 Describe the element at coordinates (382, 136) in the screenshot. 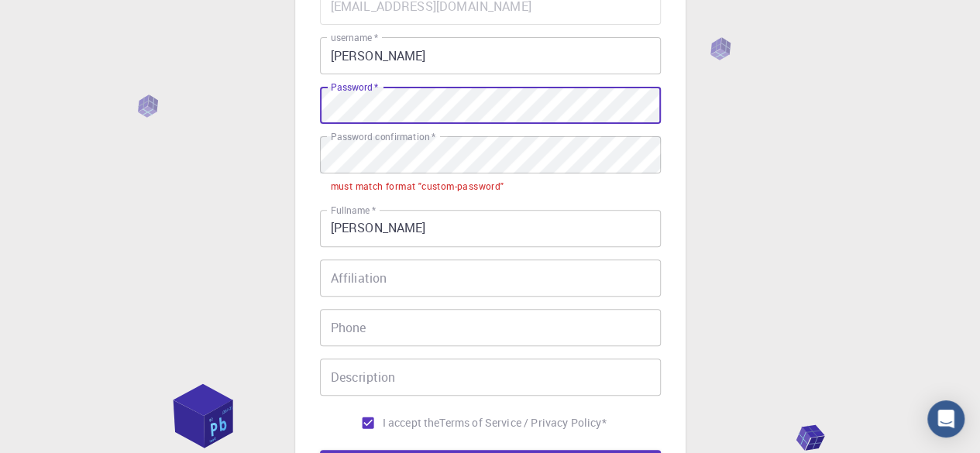

I see `label: Password confirmation` at that location.